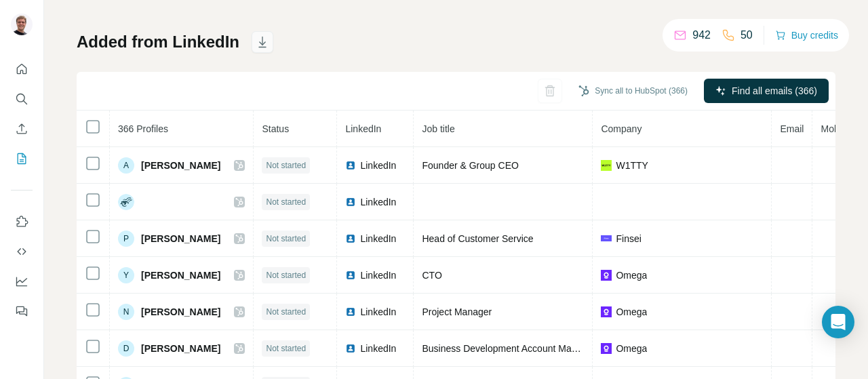 The height and width of the screenshot is (379, 868). Describe the element at coordinates (22, 129) in the screenshot. I see `button: Enrich CSV` at that location.